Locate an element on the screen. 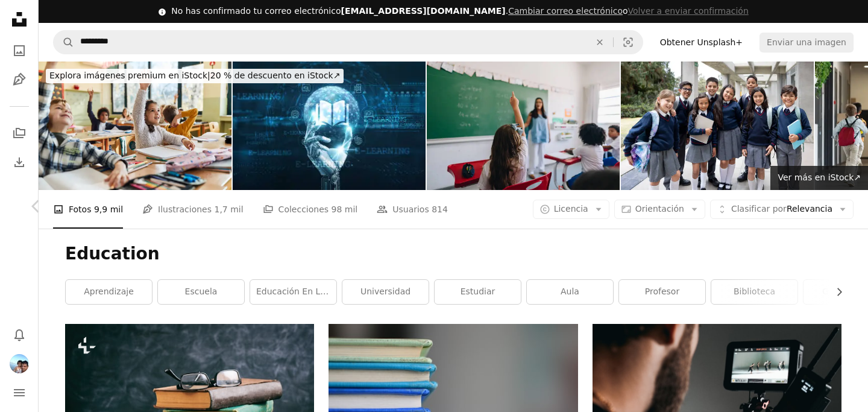  form: Encuentra imágenes en todo el sitio is located at coordinates (348, 42).